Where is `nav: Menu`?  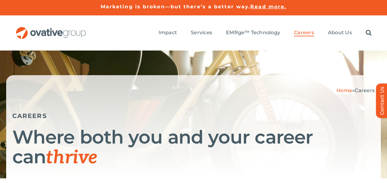 nav: Menu is located at coordinates (265, 33).